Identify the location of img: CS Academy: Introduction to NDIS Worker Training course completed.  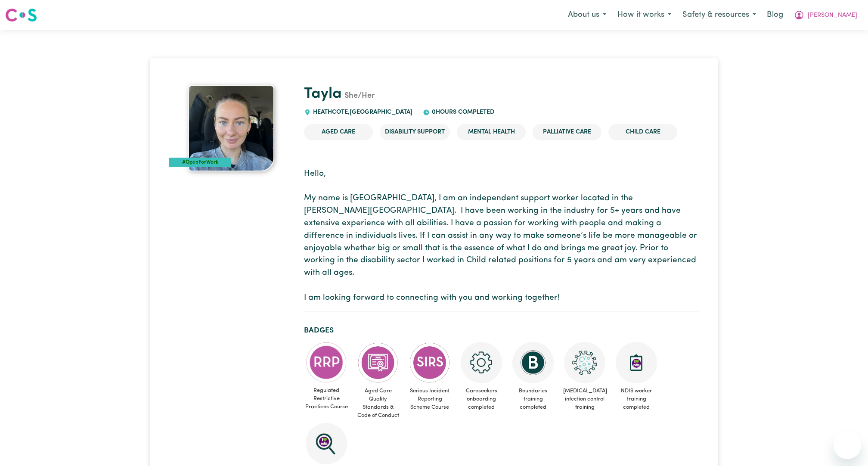
(637, 362).